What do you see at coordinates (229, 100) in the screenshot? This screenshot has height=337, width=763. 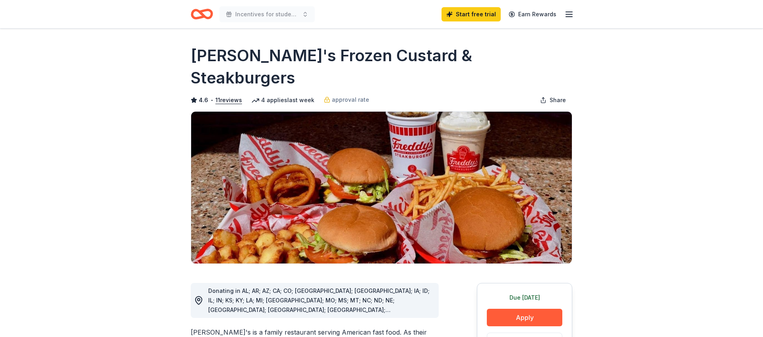 I see `button: 11reviews` at bounding box center [229, 100].